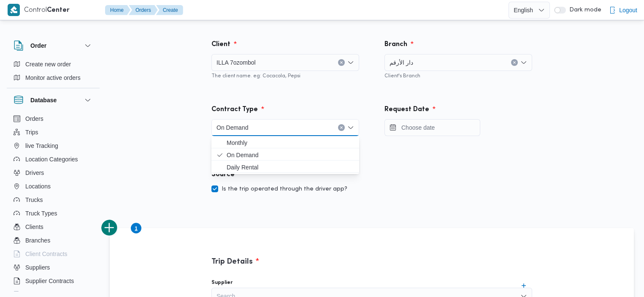 Image resolution: width=644 pixels, height=297 pixels. What do you see at coordinates (236, 62) in the screenshot?
I see `span: ILLA 7ozombol` at bounding box center [236, 62].